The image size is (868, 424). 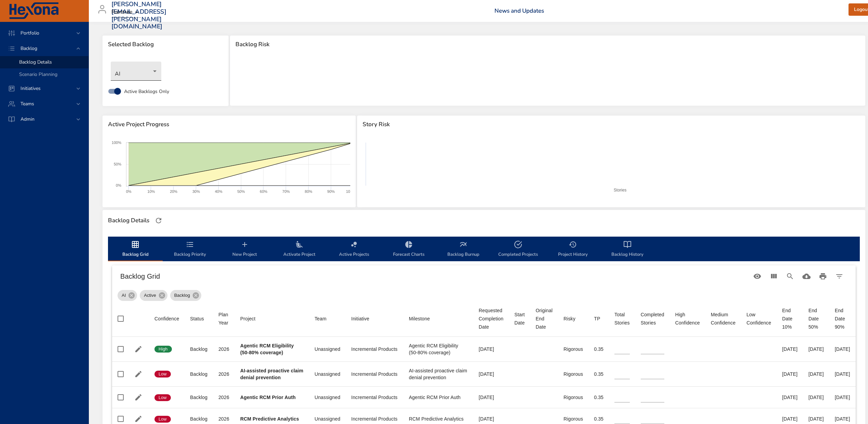 What do you see at coordinates (842, 319) in the screenshot?
I see `div: End Date 90%` at bounding box center [842, 319].